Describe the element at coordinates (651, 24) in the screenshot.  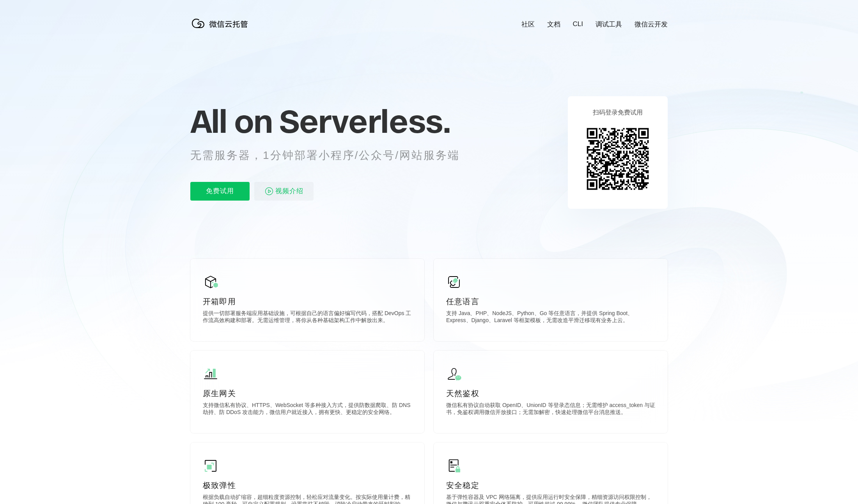
I see `a: 微信云开发` at that location.